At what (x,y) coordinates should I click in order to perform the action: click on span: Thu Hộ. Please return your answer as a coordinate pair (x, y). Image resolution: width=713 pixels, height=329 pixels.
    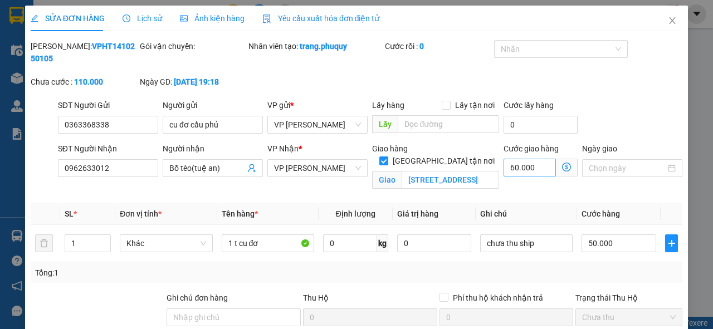
    Looking at the image, I should click on (316, 298).